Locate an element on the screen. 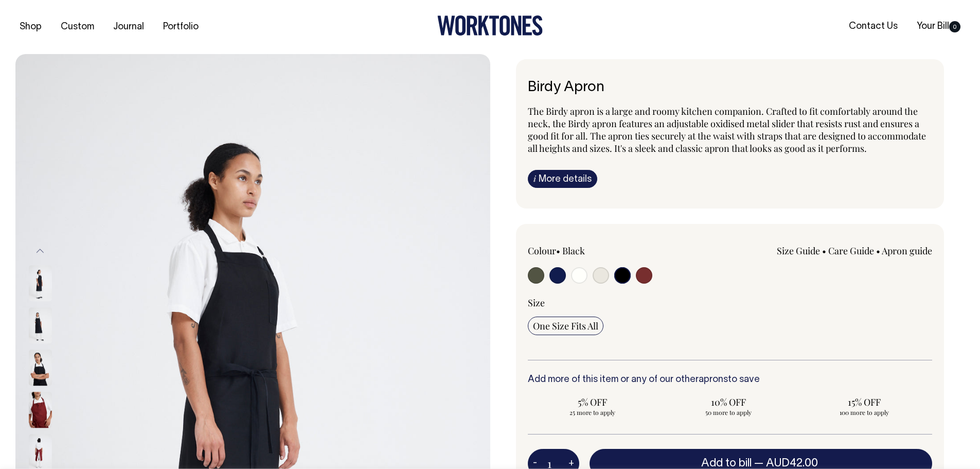  input: One Size Fits All is located at coordinates (565, 326).